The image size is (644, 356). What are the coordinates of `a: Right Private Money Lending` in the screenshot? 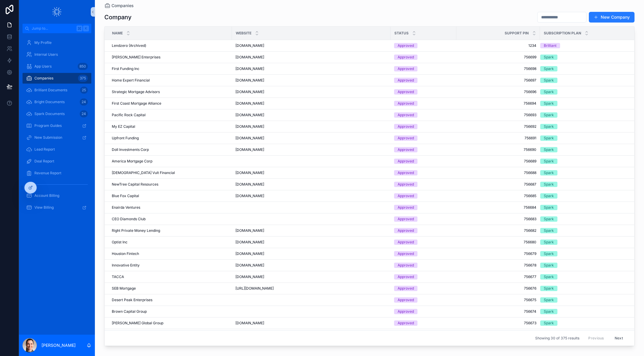 It's located at (170, 231).